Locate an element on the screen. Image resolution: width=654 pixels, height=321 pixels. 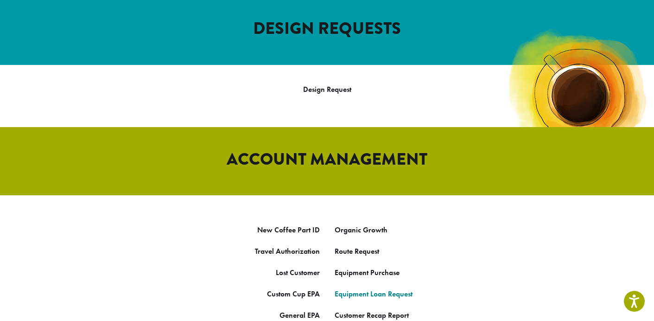
a: Lost Customer is located at coordinates (298, 272).